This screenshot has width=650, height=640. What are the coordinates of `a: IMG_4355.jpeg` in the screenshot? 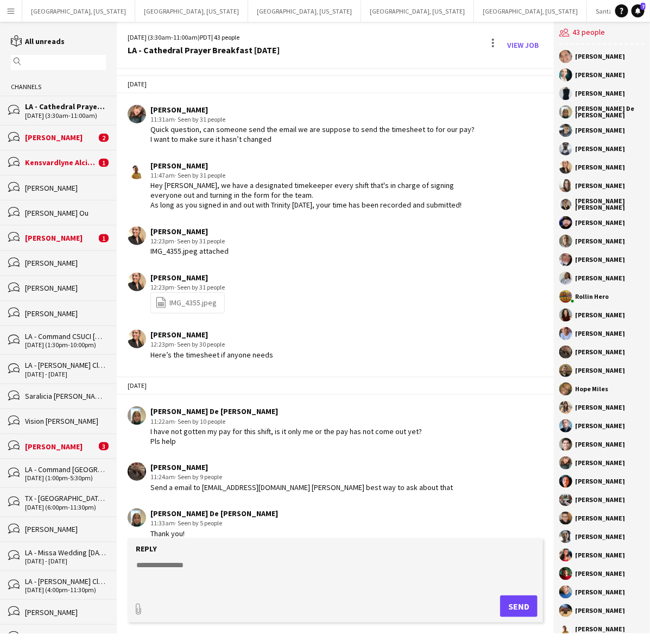 It's located at (186, 303).